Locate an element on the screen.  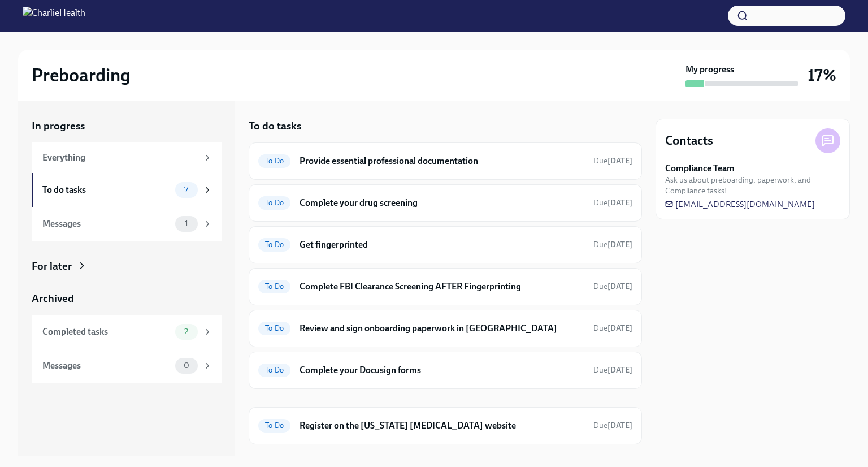
span: 1 is located at coordinates (187, 223).